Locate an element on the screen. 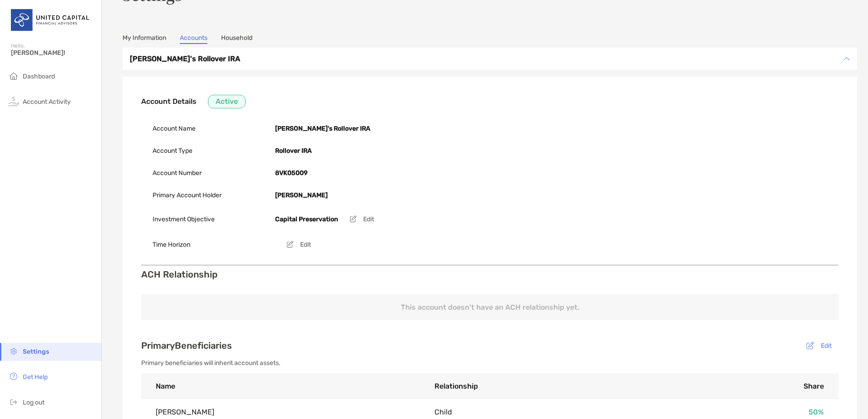 Image resolution: width=868 pixels, height=419 pixels. span: Get Help is located at coordinates (35, 377).